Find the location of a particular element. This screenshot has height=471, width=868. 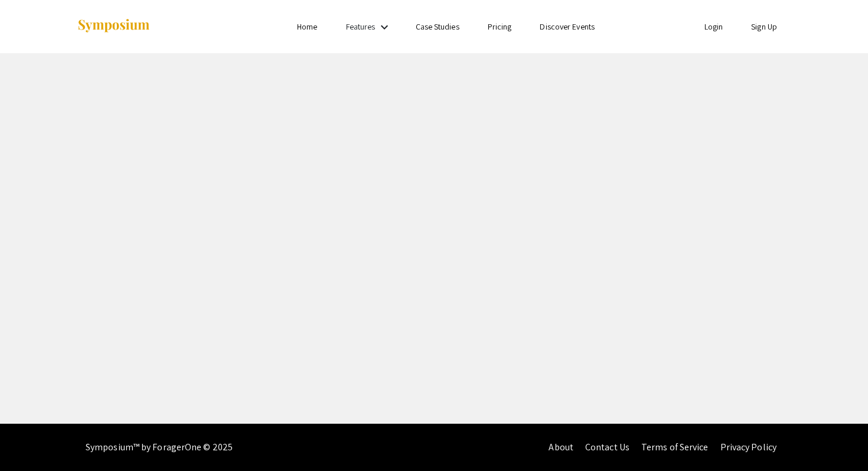

a: Features is located at coordinates (361, 26).